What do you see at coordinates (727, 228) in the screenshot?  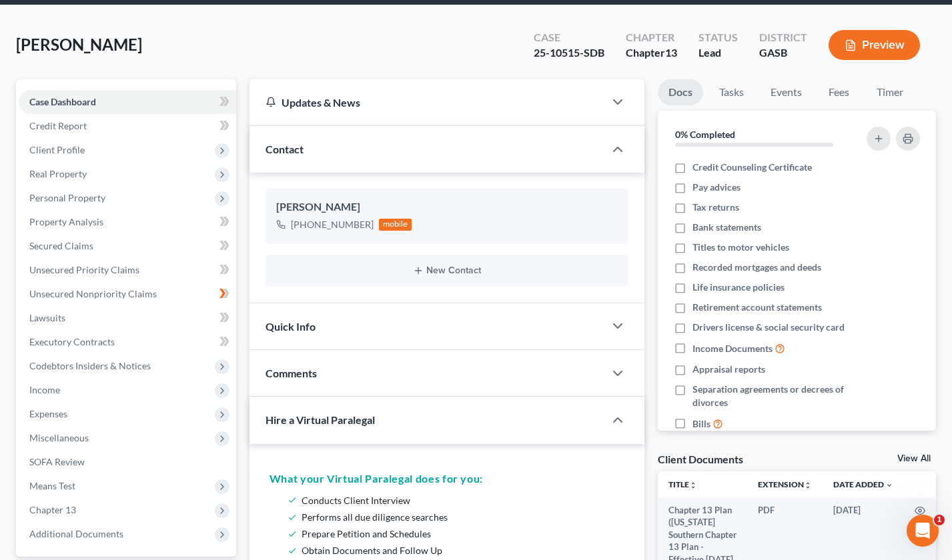 I see `span: Bank statements` at bounding box center [727, 228].